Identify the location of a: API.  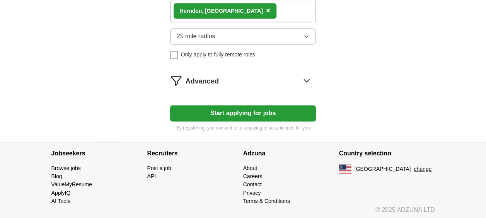
(151, 176).